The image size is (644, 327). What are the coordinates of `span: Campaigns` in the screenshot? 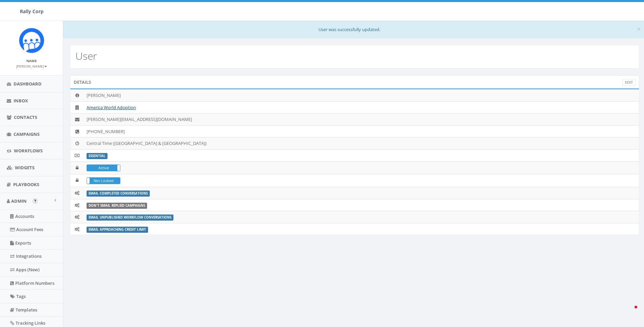 It's located at (26, 134).